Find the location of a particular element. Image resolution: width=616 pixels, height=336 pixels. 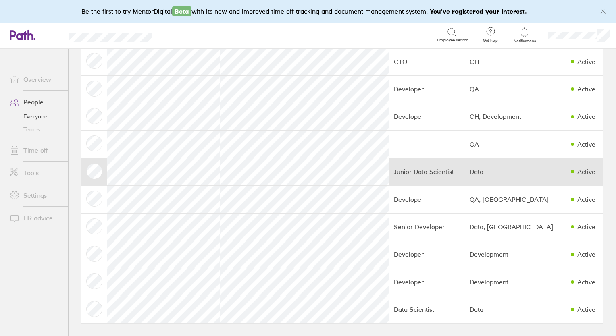

span: Get help is located at coordinates (490, 41).